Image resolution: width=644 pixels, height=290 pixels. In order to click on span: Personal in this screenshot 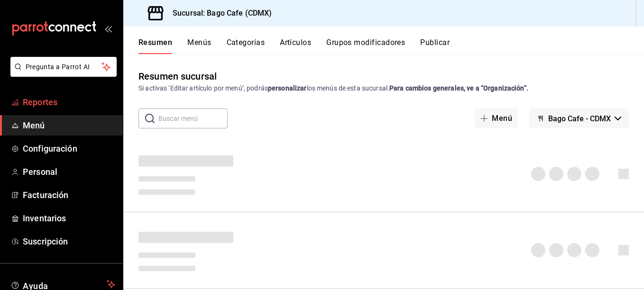, I will do `click(69, 171)`.